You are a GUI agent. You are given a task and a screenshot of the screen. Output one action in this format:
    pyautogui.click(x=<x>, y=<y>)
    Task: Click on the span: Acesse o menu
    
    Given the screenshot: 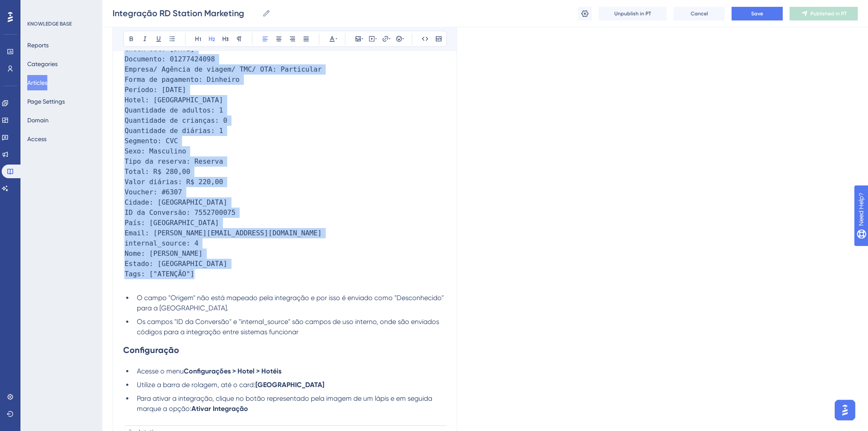 What is the action you would take?
    pyautogui.click(x=160, y=371)
    